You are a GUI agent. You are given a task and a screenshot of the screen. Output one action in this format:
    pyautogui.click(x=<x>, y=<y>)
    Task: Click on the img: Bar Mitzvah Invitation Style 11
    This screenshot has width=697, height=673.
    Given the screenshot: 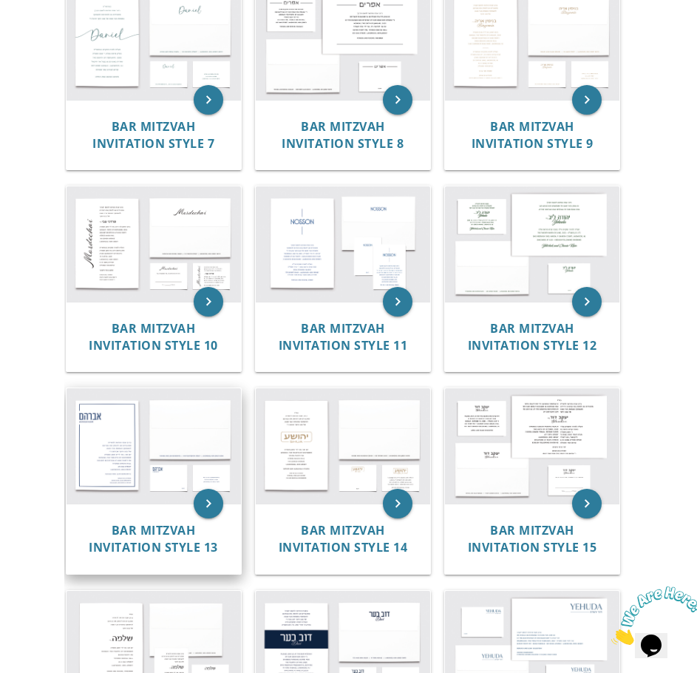 What is the action you would take?
    pyautogui.click(x=343, y=243)
    